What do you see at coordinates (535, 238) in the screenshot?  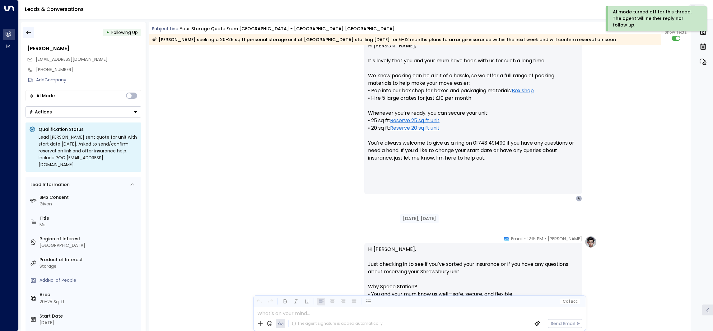 I see `span: 12:15 PM` at bounding box center [535, 238].